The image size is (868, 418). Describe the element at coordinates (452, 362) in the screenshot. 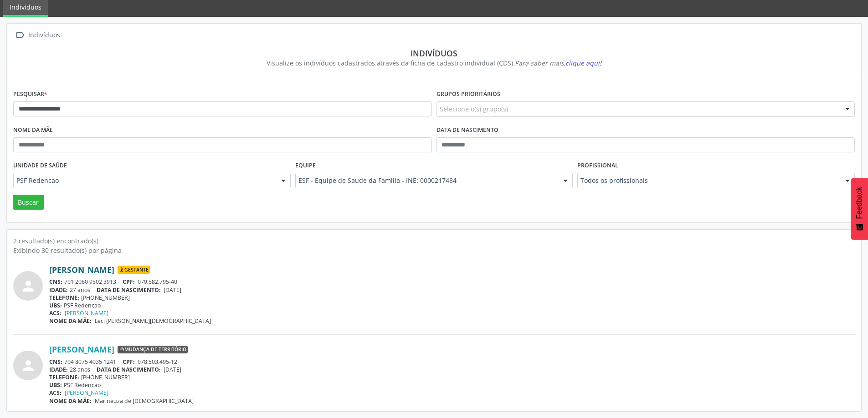

I see `div: 704 8075 4035 1241` at that location.